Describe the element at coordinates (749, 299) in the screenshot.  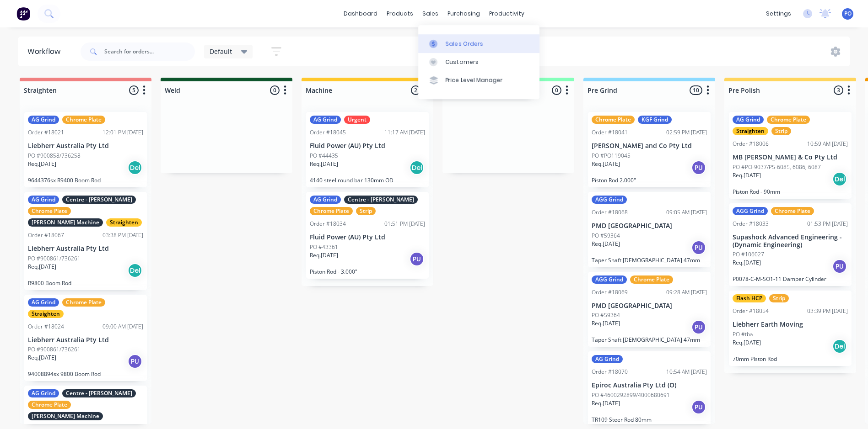
I see `div: Flash HCP` at that location.